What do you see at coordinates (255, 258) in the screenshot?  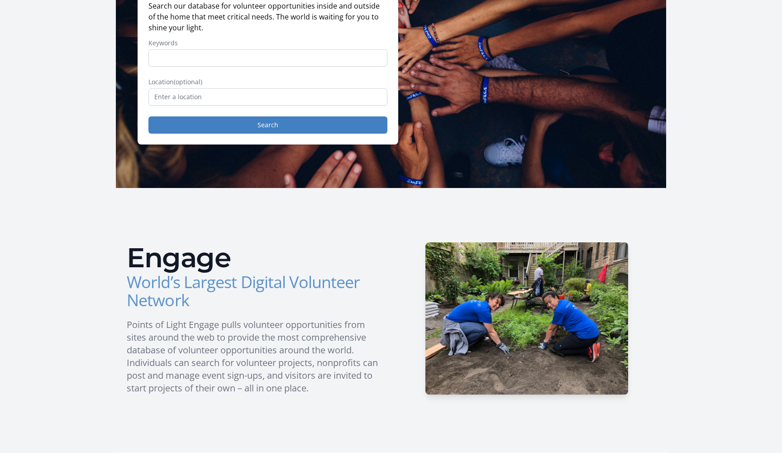 I see `h2: Engage` at bounding box center [255, 258].